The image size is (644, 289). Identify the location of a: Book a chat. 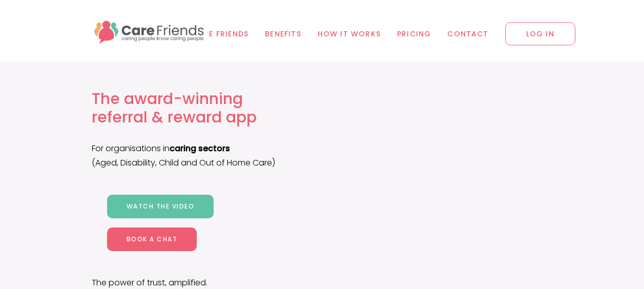
(152, 239).